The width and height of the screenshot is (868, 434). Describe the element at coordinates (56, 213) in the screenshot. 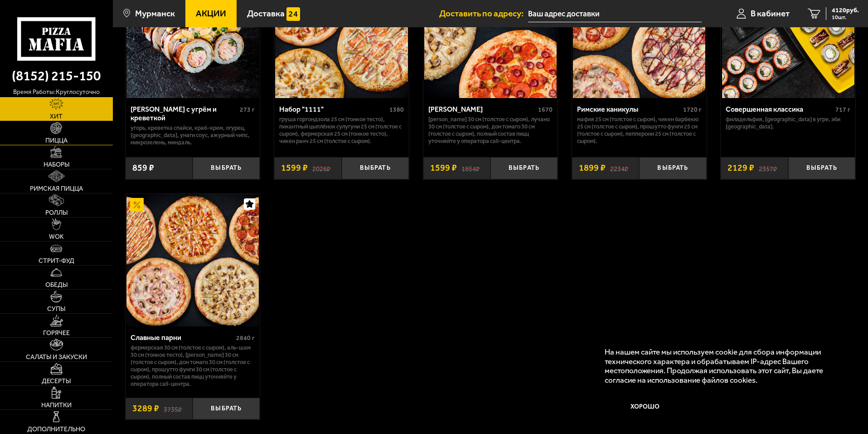

I see `span: Роллы` at that location.